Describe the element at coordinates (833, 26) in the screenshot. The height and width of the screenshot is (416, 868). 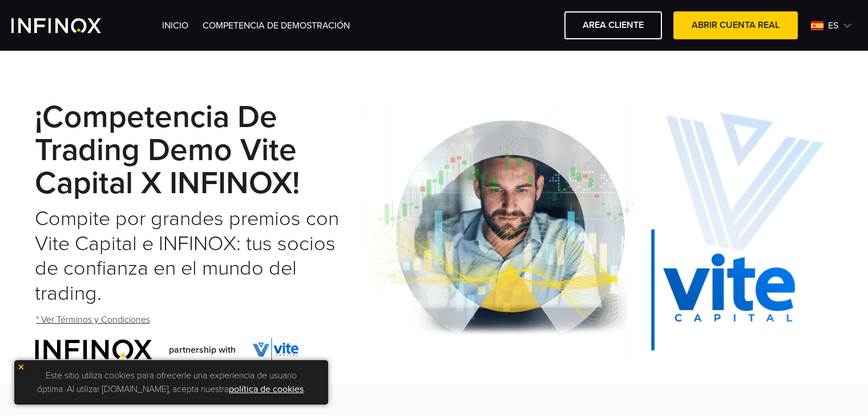
I see `span: es` at that location.